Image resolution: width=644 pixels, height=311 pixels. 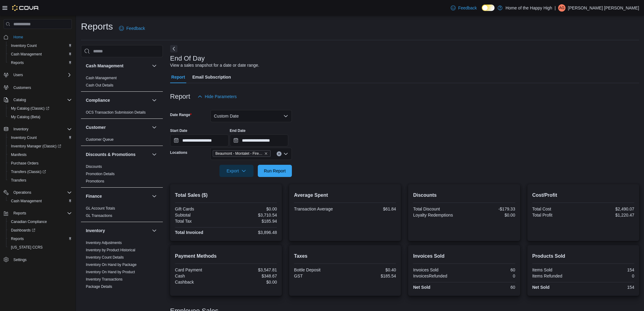 I want to click on button: My Catalog (Beta), so click(x=40, y=117).